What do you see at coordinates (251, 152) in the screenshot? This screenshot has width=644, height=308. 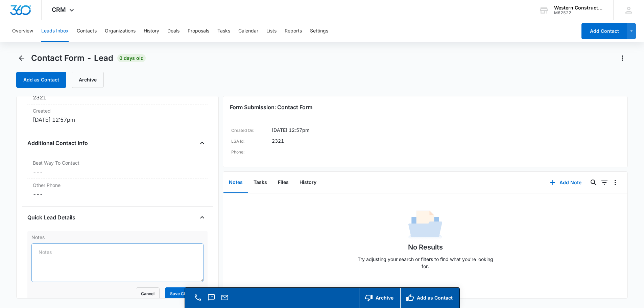 I see `dt: Phone:` at bounding box center [251, 152].